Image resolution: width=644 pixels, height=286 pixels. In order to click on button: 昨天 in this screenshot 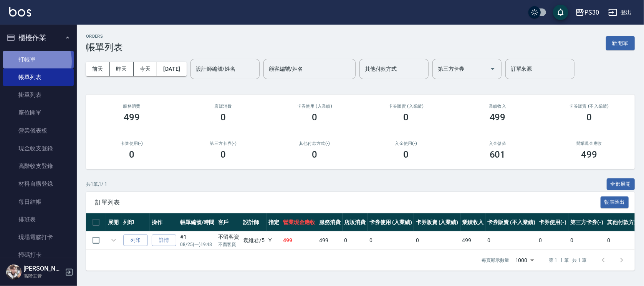, I will do `click(122, 69)`.